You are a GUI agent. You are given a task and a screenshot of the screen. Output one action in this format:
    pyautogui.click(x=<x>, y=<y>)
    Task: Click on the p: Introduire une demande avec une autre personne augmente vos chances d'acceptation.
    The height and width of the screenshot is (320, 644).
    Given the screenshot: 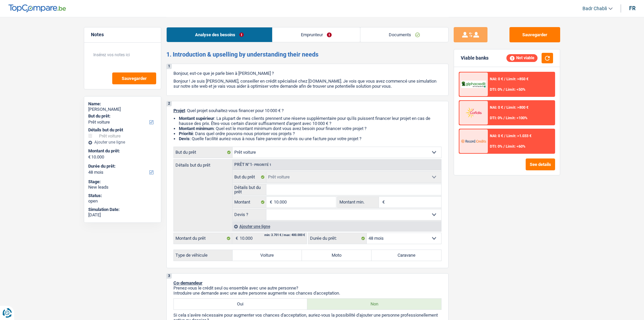 What is the action you would take?
    pyautogui.click(x=307, y=293)
    